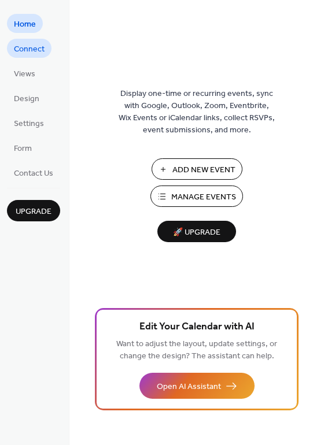 Image resolution: width=324 pixels, height=445 pixels. Describe the element at coordinates (34, 212) in the screenshot. I see `span: Upgrade` at that location.